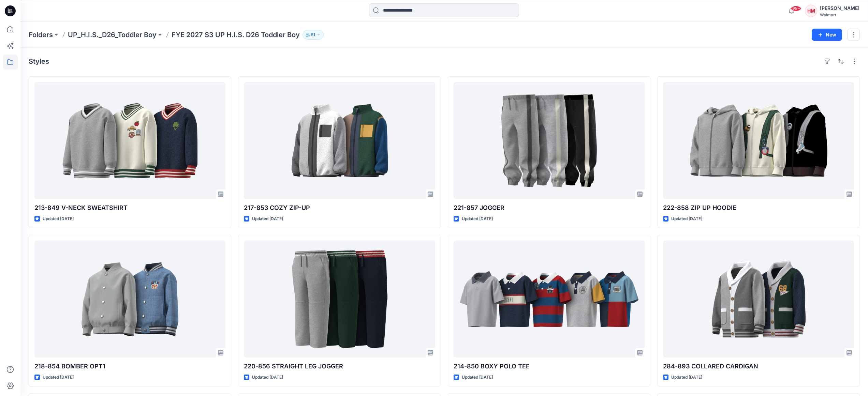 The width and height of the screenshot is (868, 396). What do you see at coordinates (759, 140) in the screenshot?
I see `a: 222-858 ZIP UP HOODIE` at bounding box center [759, 140].